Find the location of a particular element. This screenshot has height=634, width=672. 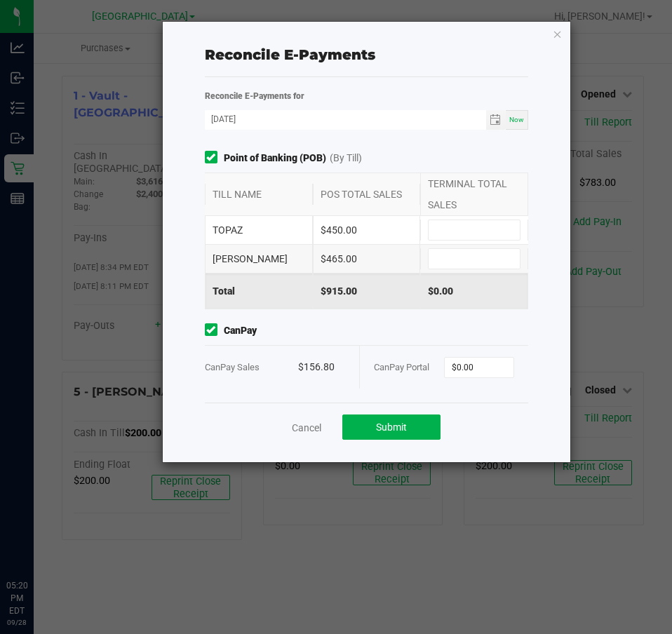

div: Reconcile E-Payments is located at coordinates (367, 55).